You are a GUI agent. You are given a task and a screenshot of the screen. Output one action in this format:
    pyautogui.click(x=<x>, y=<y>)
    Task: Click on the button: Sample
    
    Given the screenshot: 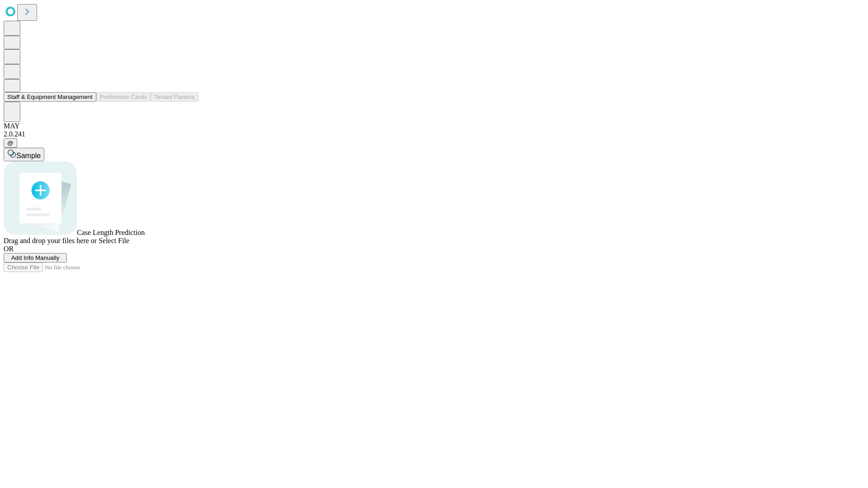 What is the action you would take?
    pyautogui.click(x=24, y=155)
    